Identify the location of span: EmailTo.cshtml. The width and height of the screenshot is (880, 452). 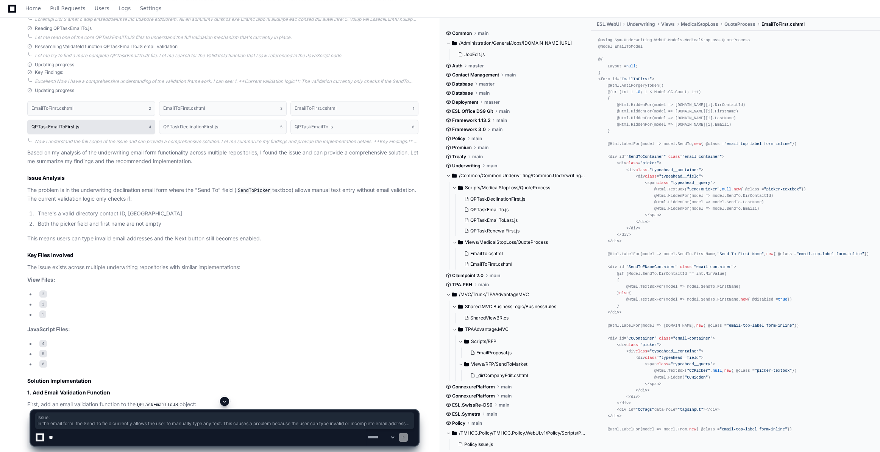
(486, 254).